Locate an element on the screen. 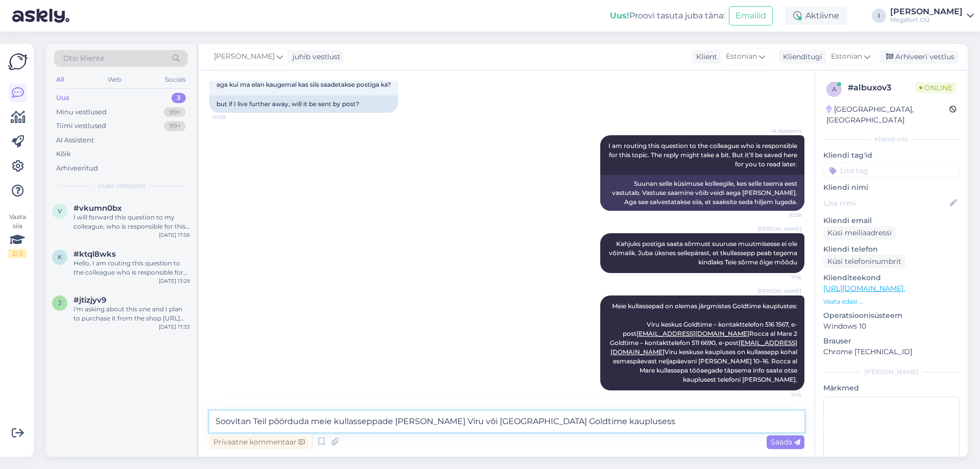  button: Emailid is located at coordinates (751, 16).